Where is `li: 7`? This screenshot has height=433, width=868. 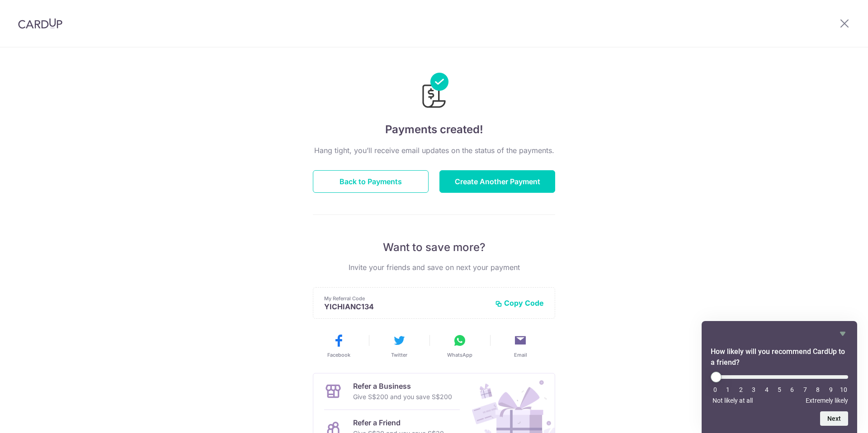 li: 7 is located at coordinates (805, 390).